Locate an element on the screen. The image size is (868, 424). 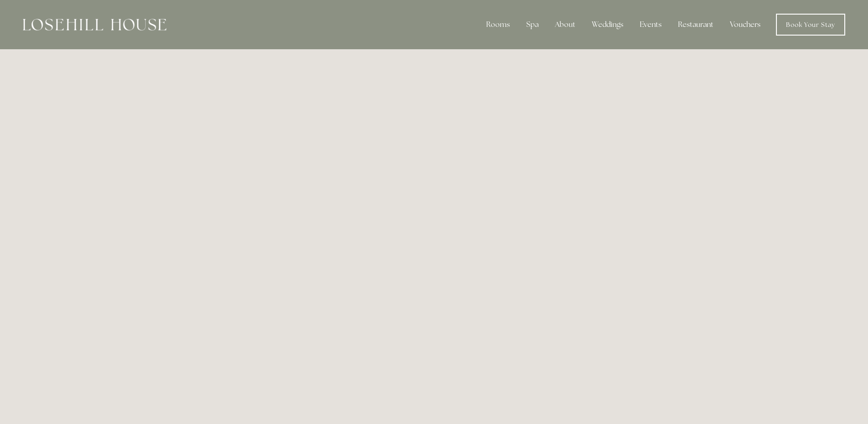
img: Losehill House is located at coordinates (94, 24).